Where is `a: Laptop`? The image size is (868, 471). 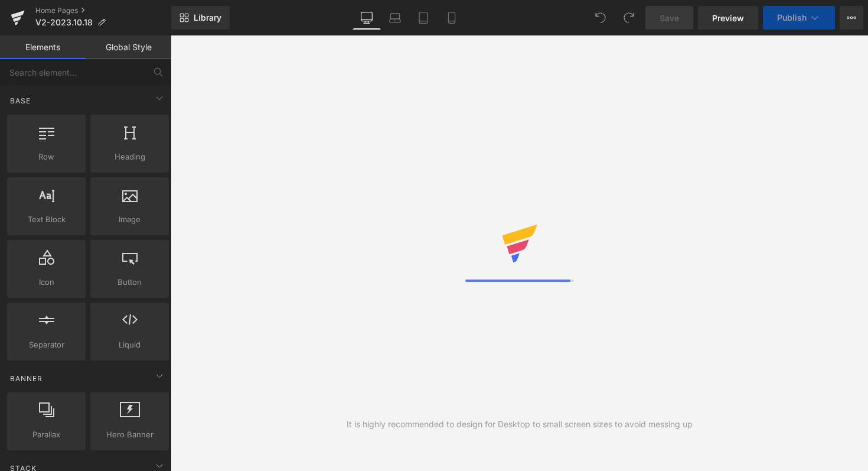 a: Laptop is located at coordinates (395, 18).